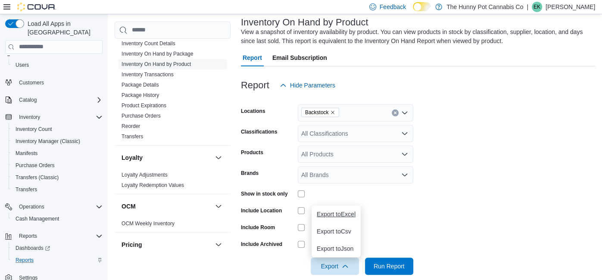  What do you see at coordinates (172, 182) in the screenshot?
I see `div: Loyalty` at bounding box center [172, 182].